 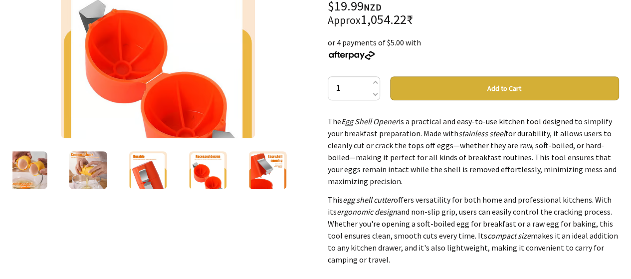 What do you see at coordinates (482, 133) in the screenshot?
I see `em: stainless steel` at bounding box center [482, 133].